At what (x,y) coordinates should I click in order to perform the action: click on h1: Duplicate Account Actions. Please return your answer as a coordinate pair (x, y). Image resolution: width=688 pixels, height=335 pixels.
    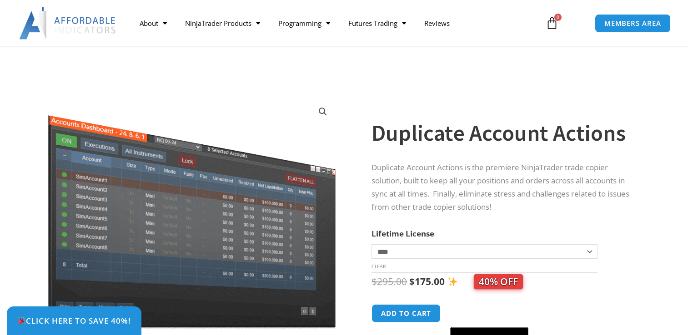
    Looking at the image, I should click on (504, 133).